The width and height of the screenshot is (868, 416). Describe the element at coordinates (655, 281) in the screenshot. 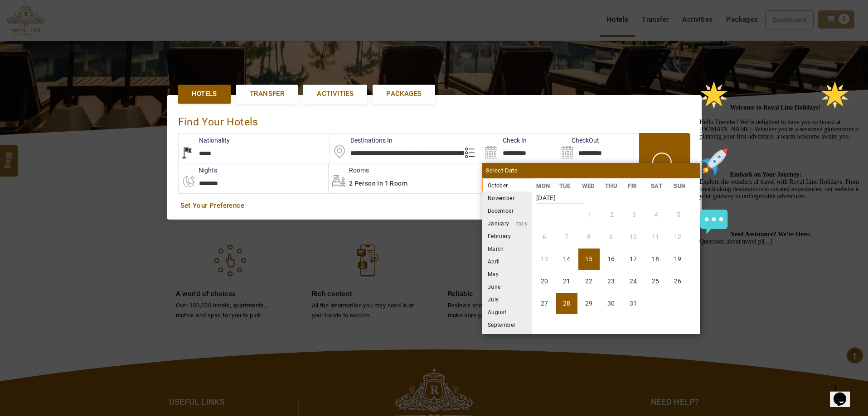

I see `li: Saturday, 25 October 2025` at that location.